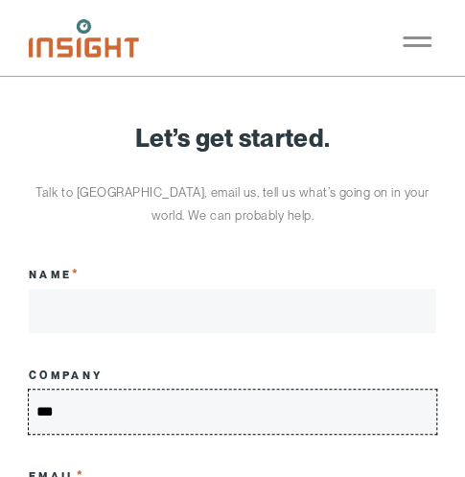  What do you see at coordinates (232, 138) in the screenshot?
I see `h1: Let’s get started.` at bounding box center [232, 138].